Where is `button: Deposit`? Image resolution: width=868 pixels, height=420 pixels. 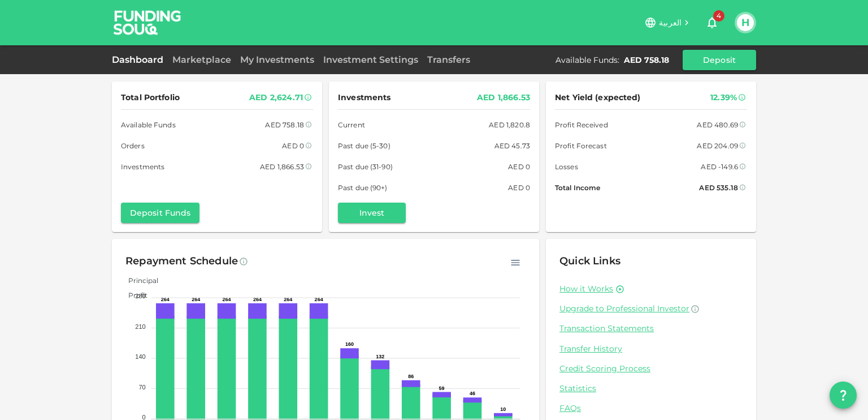
button: Deposit is located at coordinates (719, 60).